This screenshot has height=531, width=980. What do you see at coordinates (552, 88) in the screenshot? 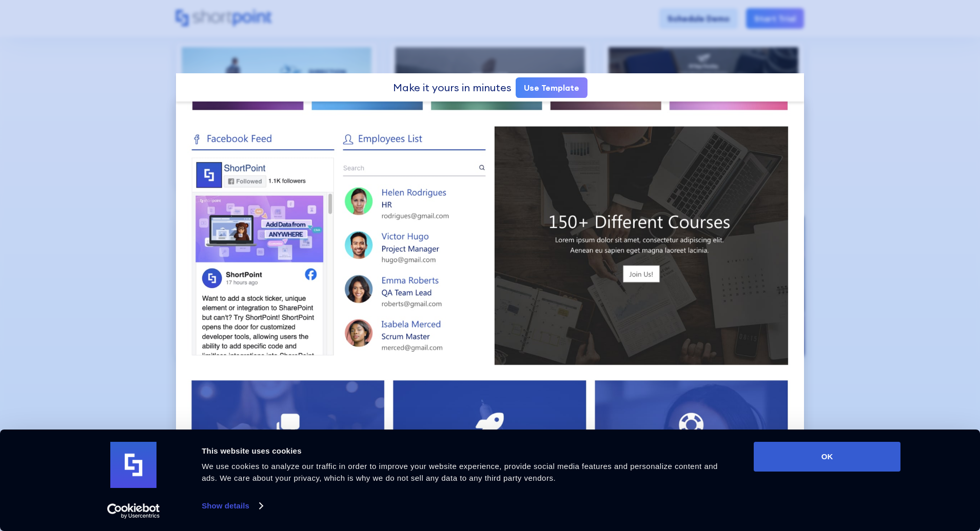
I see `a: Use Template` at bounding box center [552, 88].